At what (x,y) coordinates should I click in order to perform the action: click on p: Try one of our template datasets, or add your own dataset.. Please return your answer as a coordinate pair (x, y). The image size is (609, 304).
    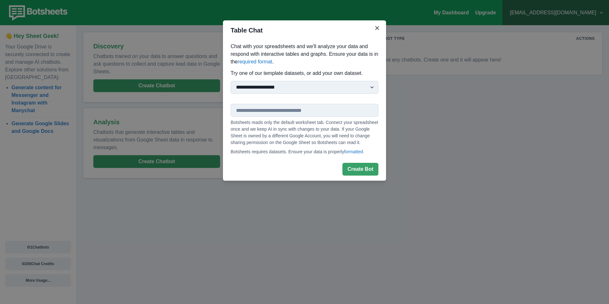
    Looking at the image, I should click on (305, 73).